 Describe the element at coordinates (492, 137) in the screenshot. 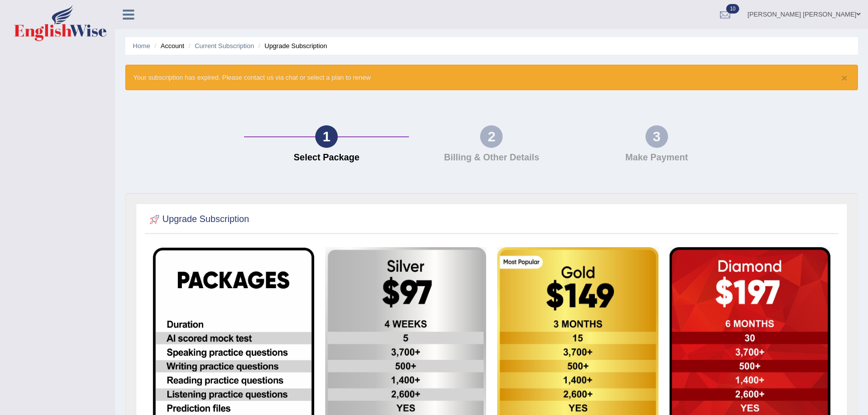

I see `div: 2` at that location.